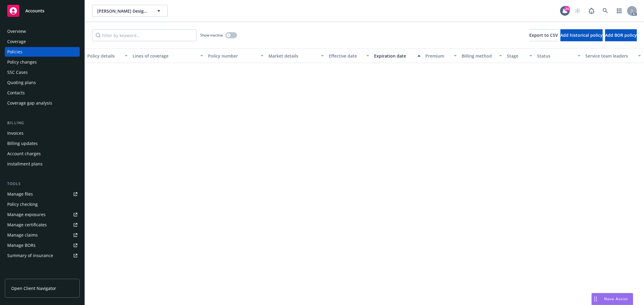  What do you see at coordinates (25, 164) in the screenshot?
I see `div: Installment plans` at bounding box center [25, 164].